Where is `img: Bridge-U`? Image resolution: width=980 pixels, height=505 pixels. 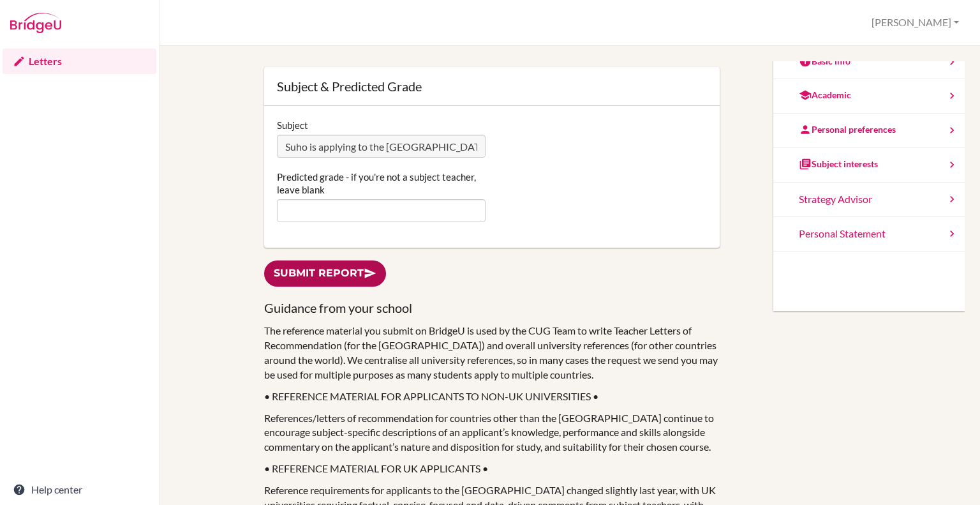 img: Bridge-U is located at coordinates (35, 23).